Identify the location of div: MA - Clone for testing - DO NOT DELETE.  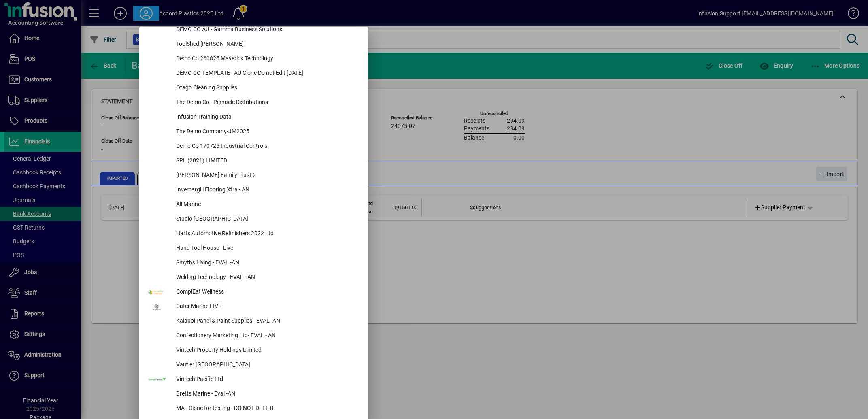
(267, 409).